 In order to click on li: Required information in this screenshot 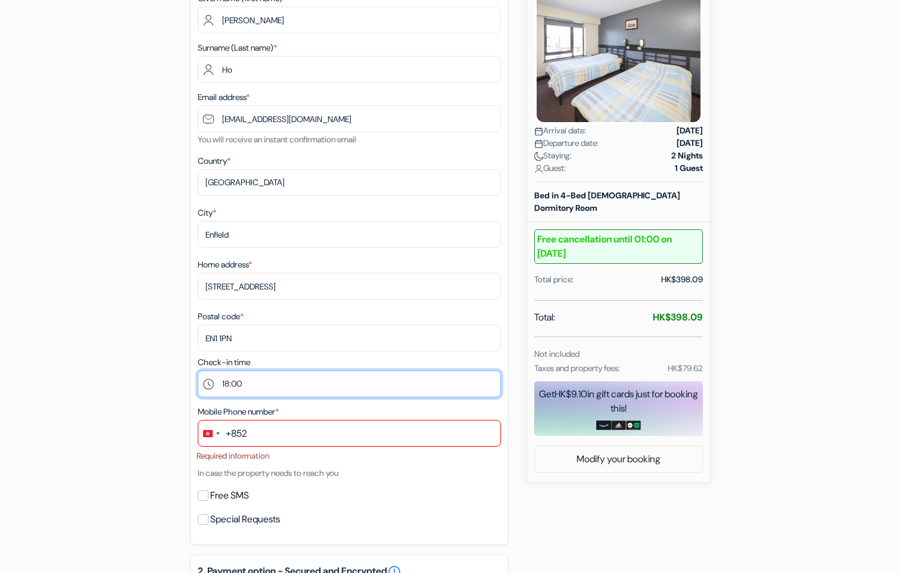, I will do `click(348, 456)`.